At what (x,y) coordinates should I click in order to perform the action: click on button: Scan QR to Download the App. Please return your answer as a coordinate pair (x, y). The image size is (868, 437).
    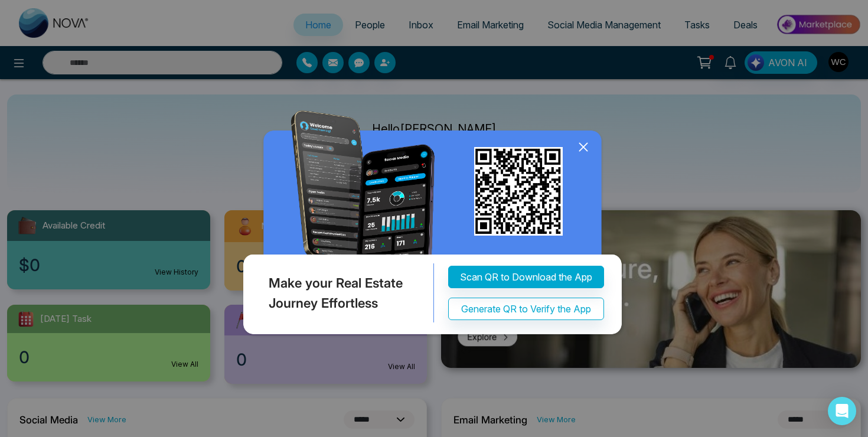
    Looking at the image, I should click on (526, 277).